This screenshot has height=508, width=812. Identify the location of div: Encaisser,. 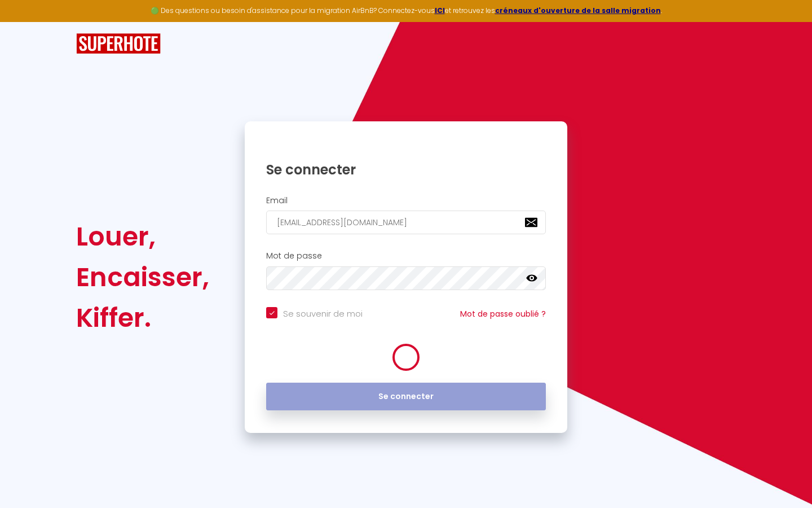
(143, 277).